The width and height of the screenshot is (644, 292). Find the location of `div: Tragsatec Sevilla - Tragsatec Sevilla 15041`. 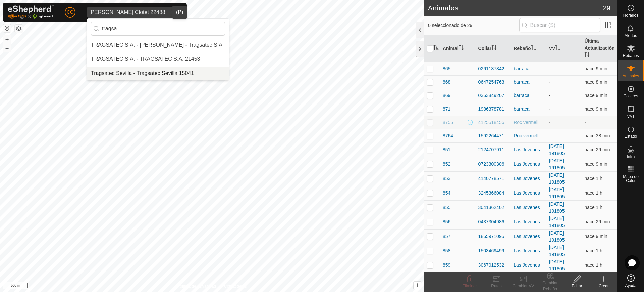

div: Tragsatec Sevilla - Tragsatec Sevilla 15041 is located at coordinates (142, 73).